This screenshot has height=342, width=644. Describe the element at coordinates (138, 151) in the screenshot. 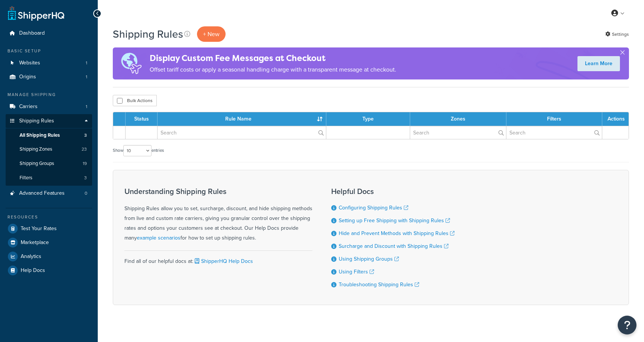

I see `label: Show entries` at that location.